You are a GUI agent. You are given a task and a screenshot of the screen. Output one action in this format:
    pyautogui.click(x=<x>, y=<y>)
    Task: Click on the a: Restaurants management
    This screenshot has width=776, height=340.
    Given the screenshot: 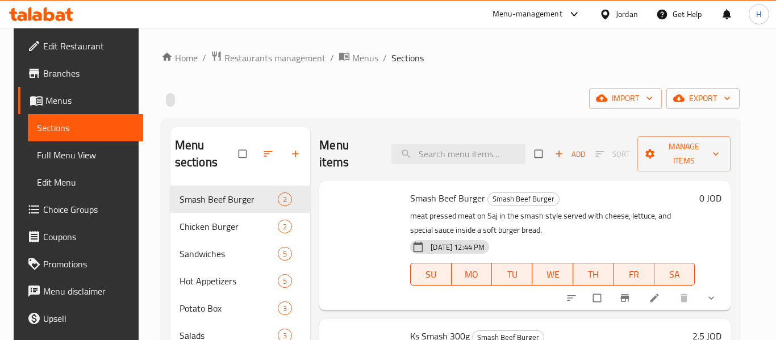 What is the action you would take?
    pyautogui.click(x=268, y=58)
    